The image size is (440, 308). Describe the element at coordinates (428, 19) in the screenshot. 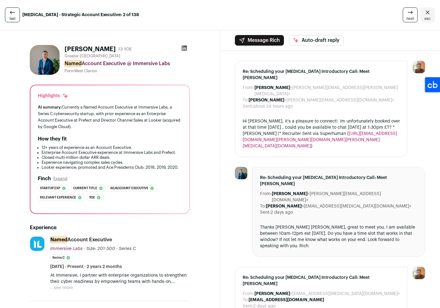

I see `span: esc` at that location.